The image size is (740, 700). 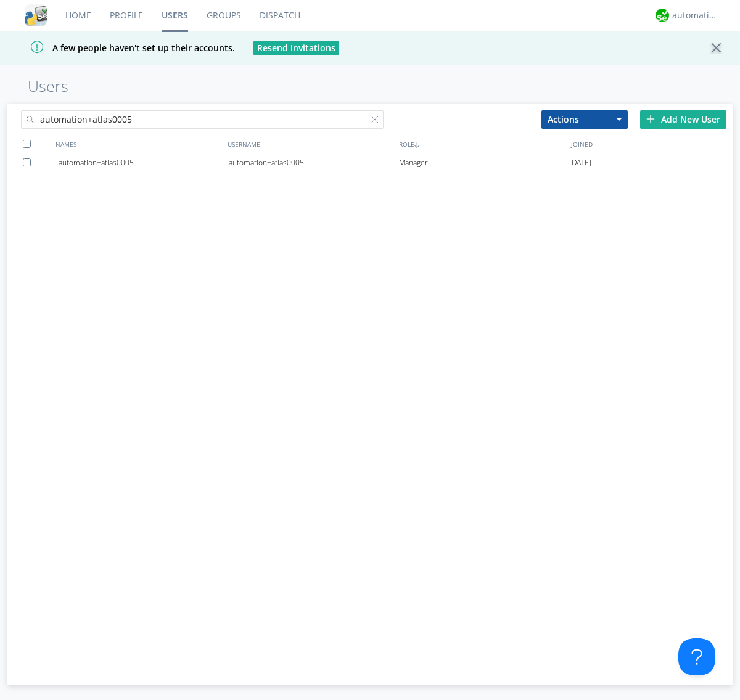 I want to click on div: automation+atlas, so click(x=695, y=16).